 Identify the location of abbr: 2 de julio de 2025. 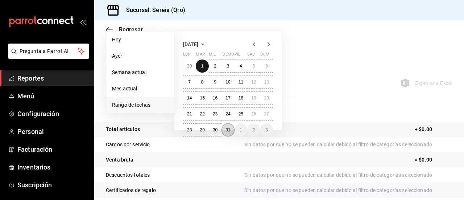
(215, 66).